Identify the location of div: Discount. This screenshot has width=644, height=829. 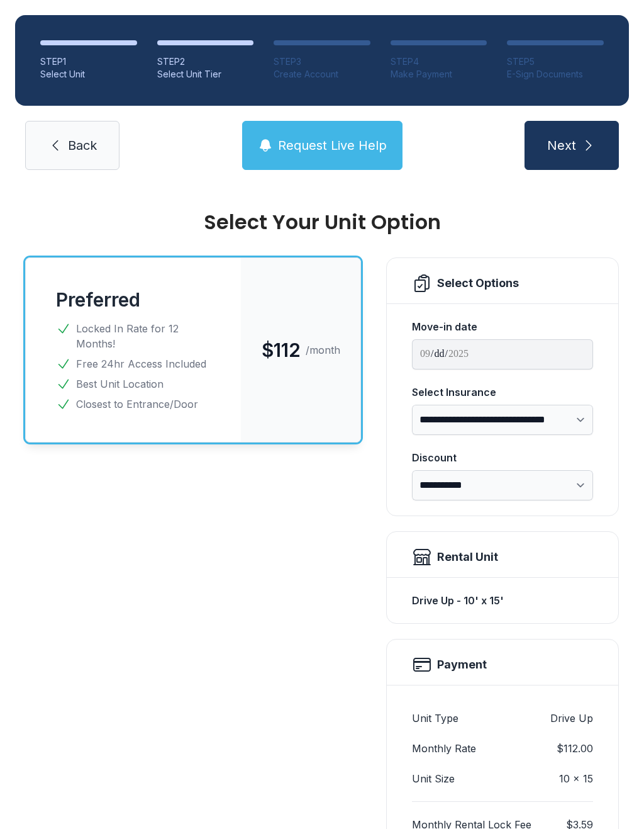
(503, 458).